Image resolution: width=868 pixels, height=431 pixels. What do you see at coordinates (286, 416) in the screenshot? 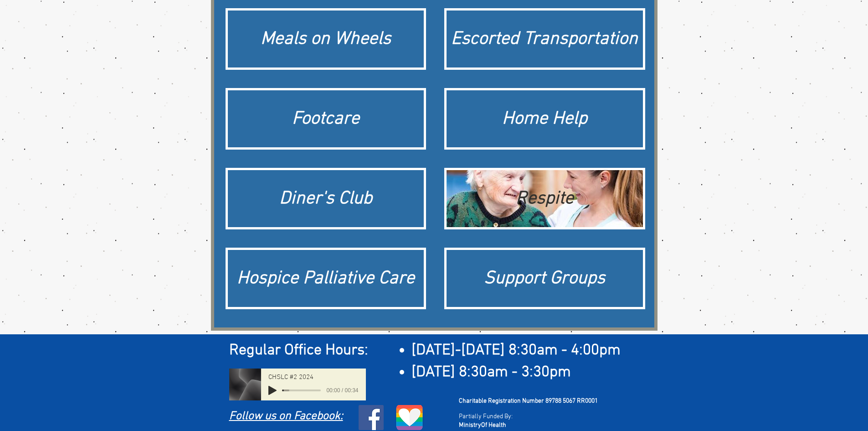
I see `a: Follow us on Facebook:` at bounding box center [286, 416].